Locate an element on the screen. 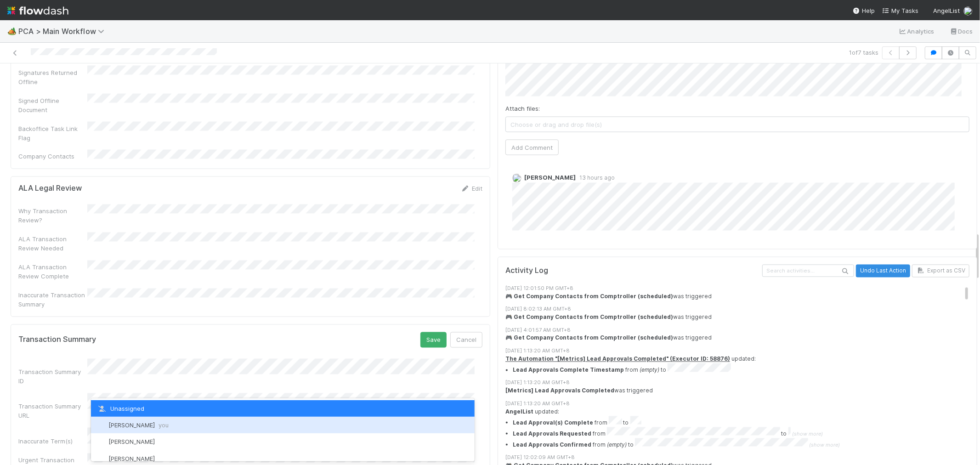 Image resolution: width=980 pixels, height=465 pixels. label: Attach files: is located at coordinates (523, 109).